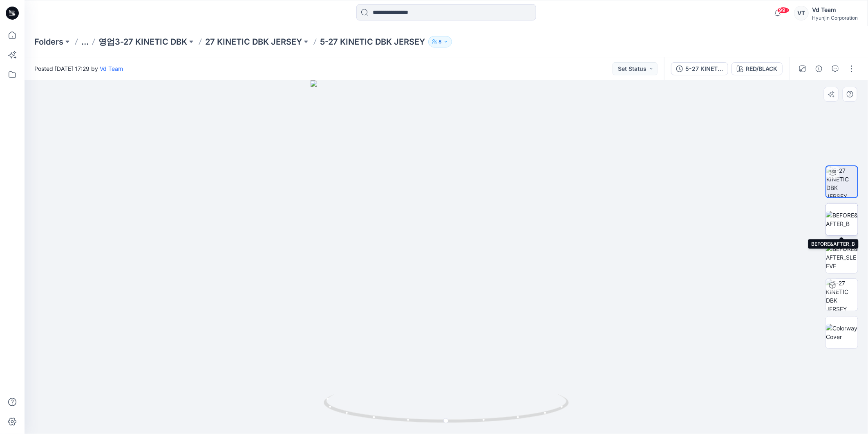 This screenshot has width=868, height=434. I want to click on img: 5-27 KINETIC DBK JERSEY RED/BLACK, so click(843, 295).